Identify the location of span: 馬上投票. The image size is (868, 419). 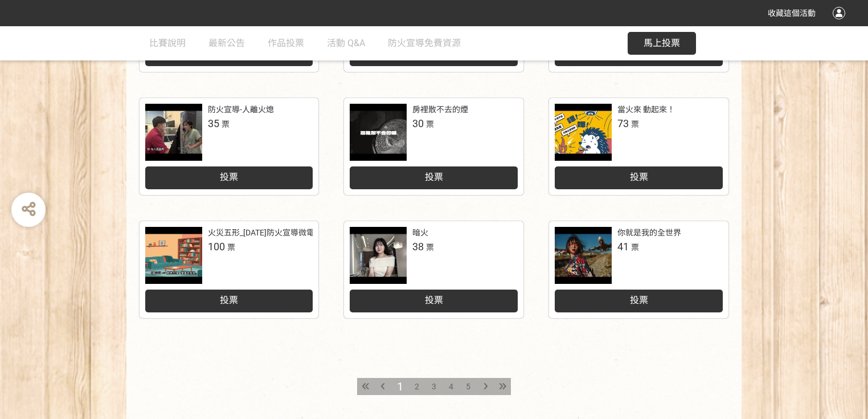
(662, 42).